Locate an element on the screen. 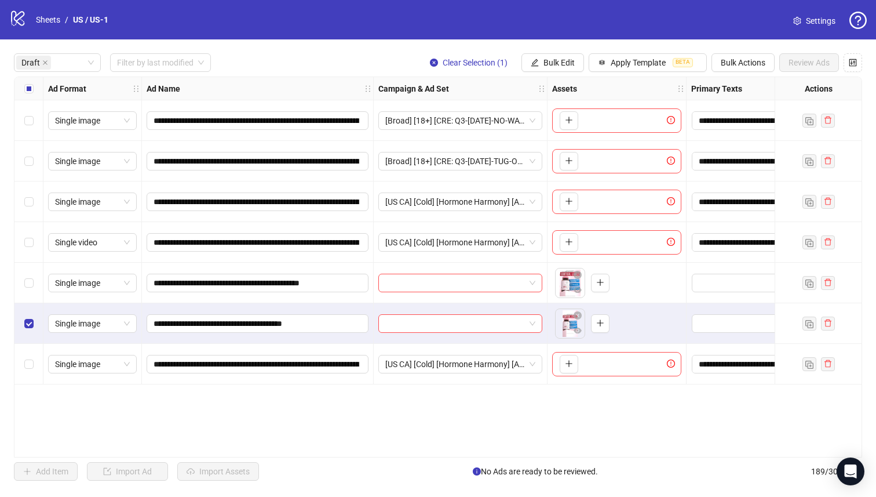 The image size is (876, 497). div: Select row 4 is located at coordinates (29, 242).